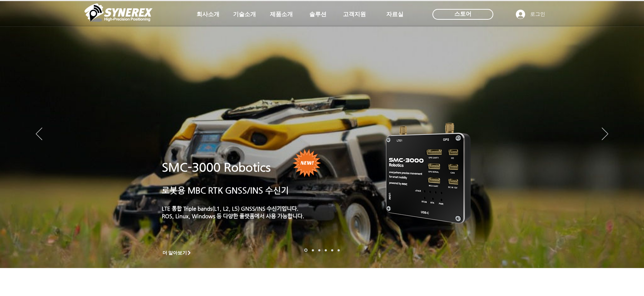 Image resolution: width=644 pixels, height=296 pixels. What do you see at coordinates (538, 14) in the screenshot?
I see `span: 로그인` at bounding box center [538, 14].